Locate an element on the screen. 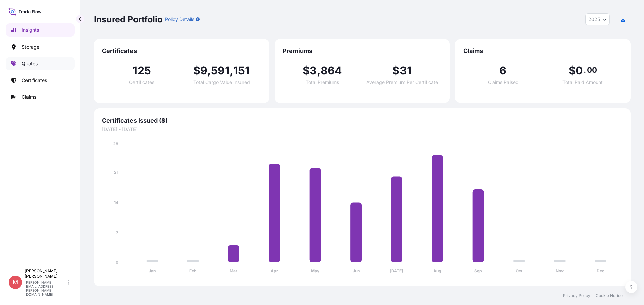 This screenshot has height=305, width=644. span: Total Paid Amount is located at coordinates (582, 83).